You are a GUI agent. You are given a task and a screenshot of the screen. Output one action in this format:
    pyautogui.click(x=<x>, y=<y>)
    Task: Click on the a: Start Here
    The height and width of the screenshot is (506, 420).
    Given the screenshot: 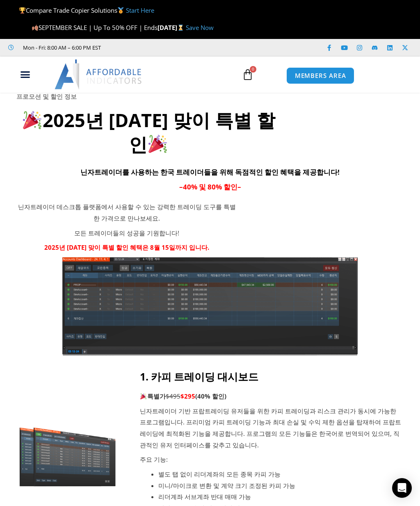 What is the action you would take?
    pyautogui.click(x=140, y=10)
    